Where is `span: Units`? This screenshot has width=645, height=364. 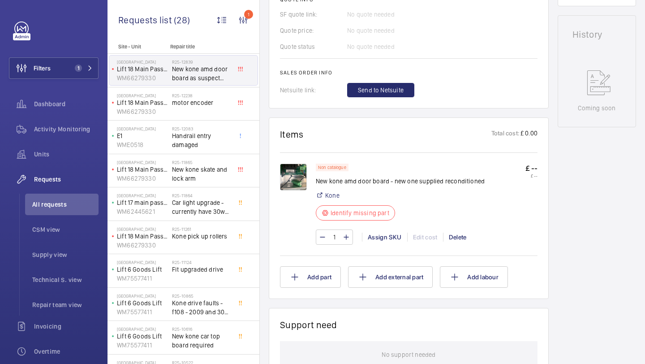 span: Units is located at coordinates (66, 154).